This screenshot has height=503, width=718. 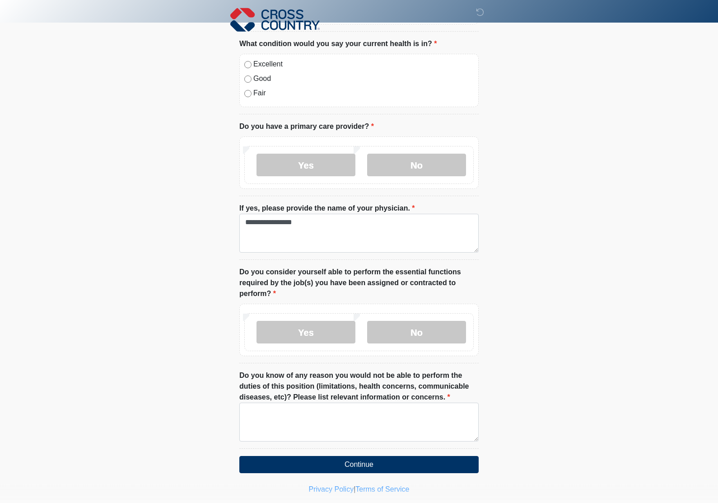 What do you see at coordinates (331, 489) in the screenshot?
I see `a: Privacy Policy` at bounding box center [331, 489].